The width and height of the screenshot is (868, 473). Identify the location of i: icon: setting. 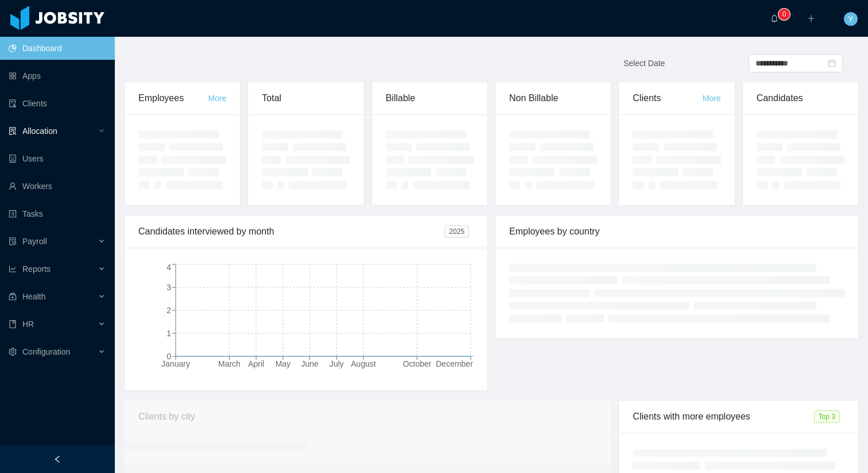
(13, 352).